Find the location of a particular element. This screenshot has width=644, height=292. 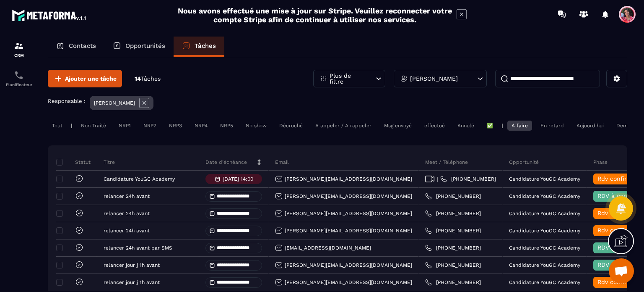

p: CRM is located at coordinates (19, 55).